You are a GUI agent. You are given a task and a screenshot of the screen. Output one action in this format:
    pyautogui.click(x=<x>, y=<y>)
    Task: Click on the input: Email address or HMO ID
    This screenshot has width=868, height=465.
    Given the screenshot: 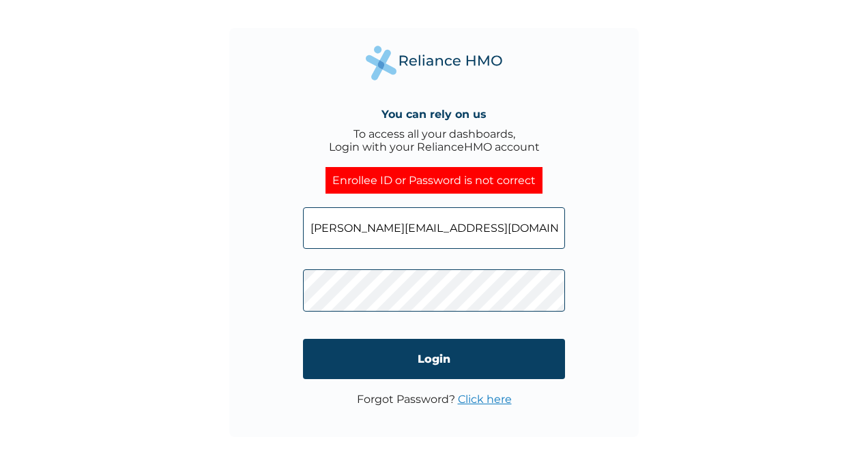 What is the action you would take?
    pyautogui.click(x=434, y=228)
    